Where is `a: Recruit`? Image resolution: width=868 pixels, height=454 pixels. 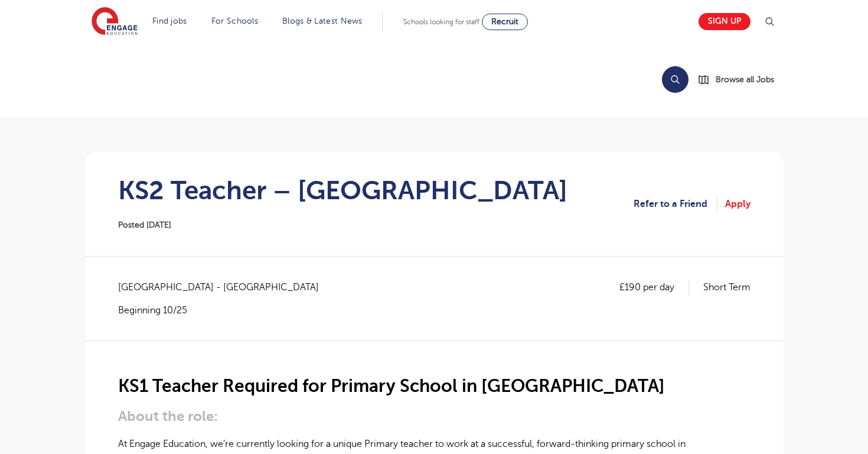
a: Recruit is located at coordinates (505, 22).